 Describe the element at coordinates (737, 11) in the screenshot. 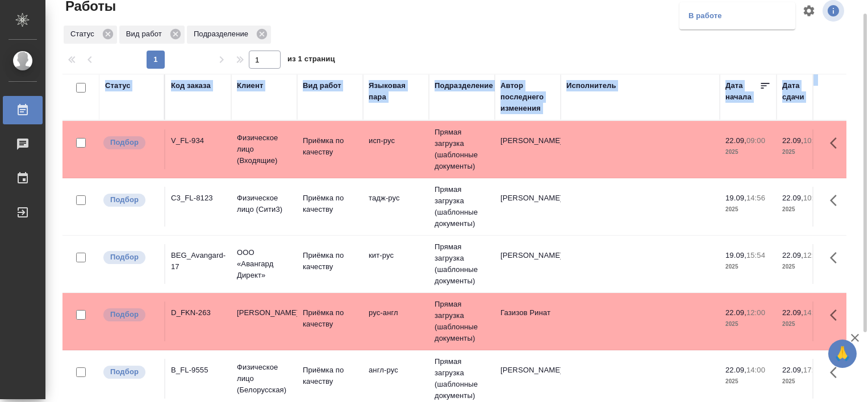

I see `div: split button` at that location.